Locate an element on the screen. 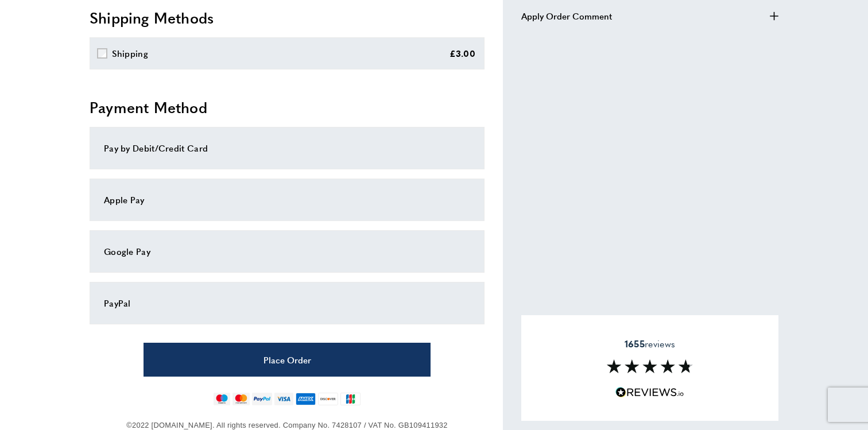 The width and height of the screenshot is (868, 430). strong: 1655 is located at coordinates (635, 343).